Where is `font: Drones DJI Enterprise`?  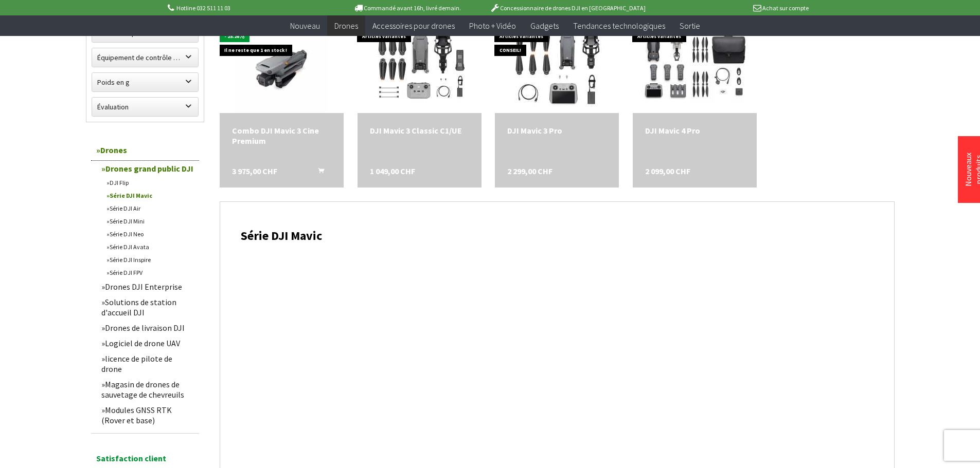 font: Drones DJI Enterprise is located at coordinates (143, 286).